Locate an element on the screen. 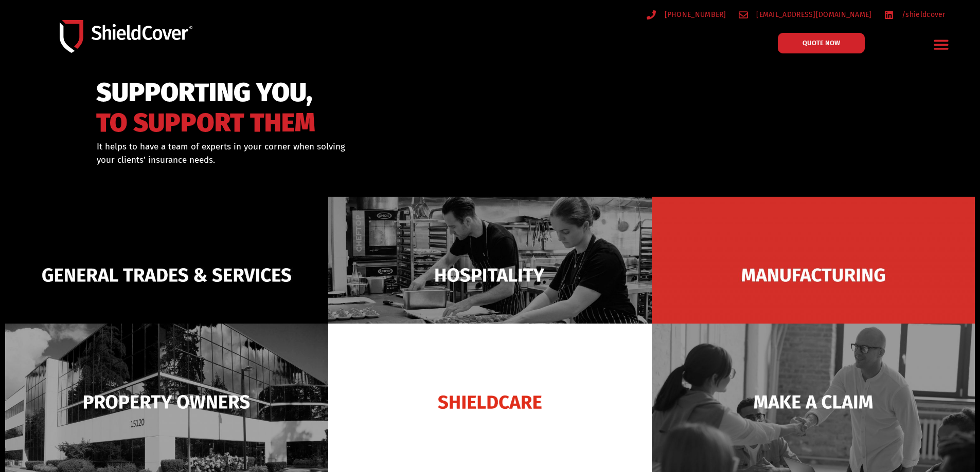 This screenshot has width=980, height=472. p: your clients’ insurance needs. is located at coordinates (319, 160).